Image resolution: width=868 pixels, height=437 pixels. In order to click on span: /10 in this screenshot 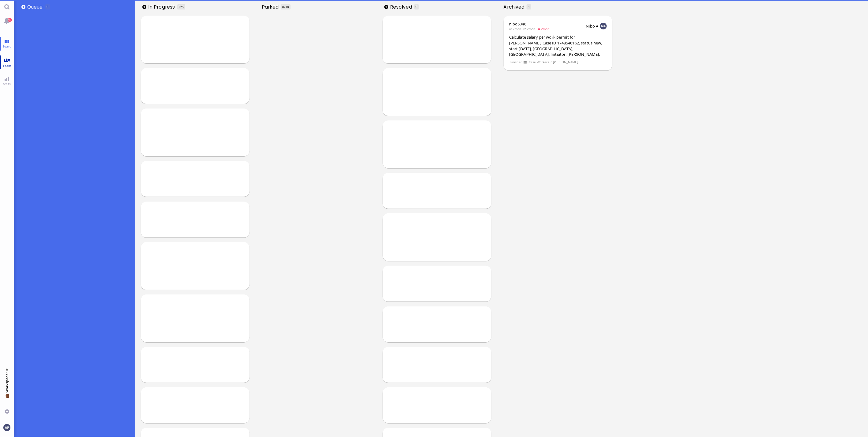, I will do `click(286, 7)`.